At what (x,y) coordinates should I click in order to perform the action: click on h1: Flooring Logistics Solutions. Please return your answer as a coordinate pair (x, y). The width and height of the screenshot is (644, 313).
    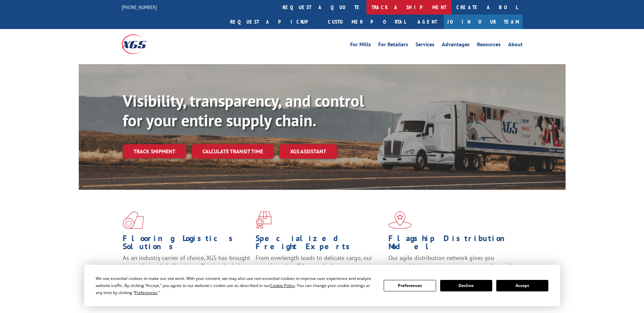
    Looking at the image, I should click on (187, 244).